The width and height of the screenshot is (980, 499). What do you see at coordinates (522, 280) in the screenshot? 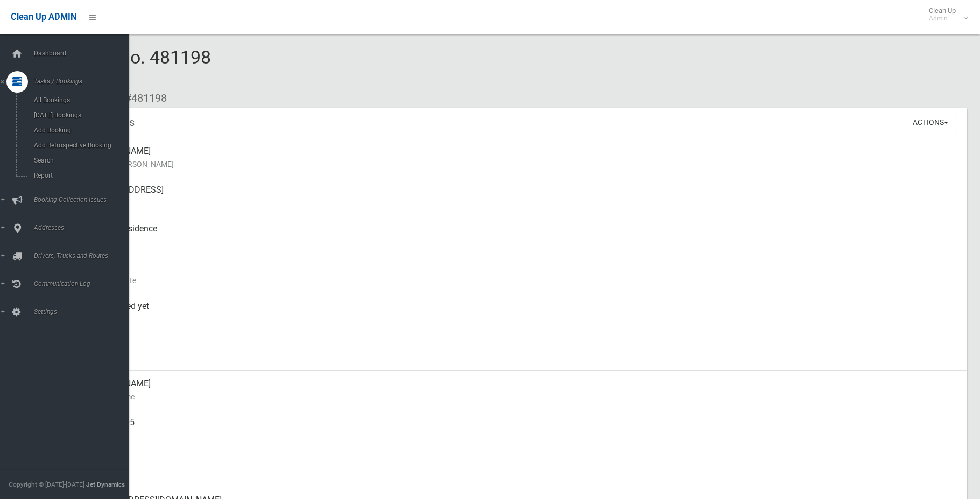
I see `small: Collection Date` at bounding box center [522, 280].